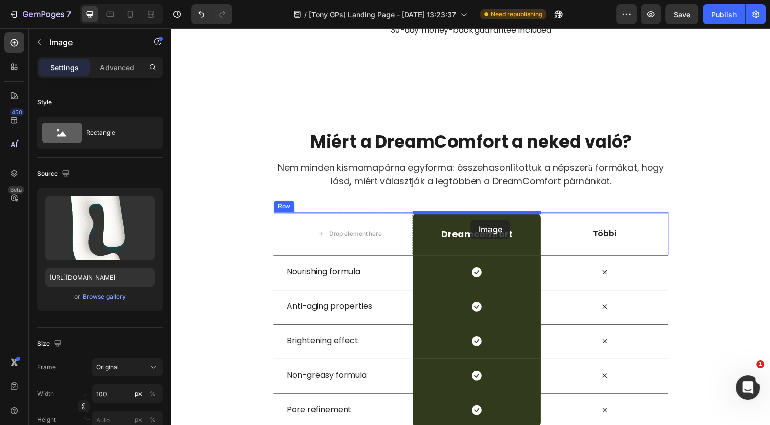  What do you see at coordinates (44, 103) in the screenshot?
I see `div: Style` at bounding box center [44, 103].